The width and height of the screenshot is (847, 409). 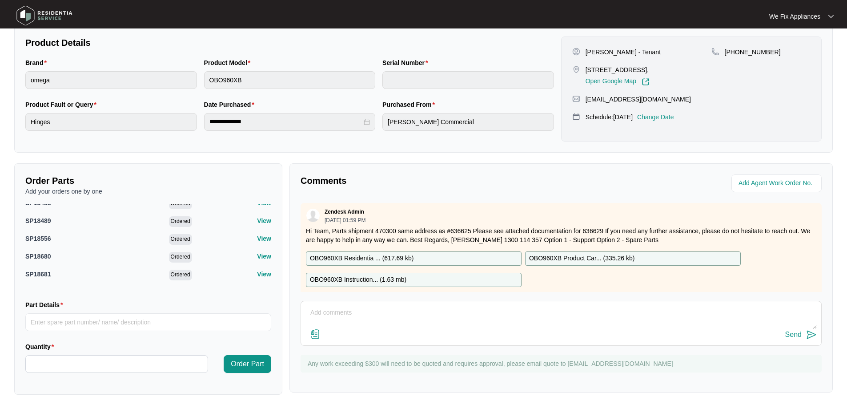 What do you see at coordinates (38, 256) in the screenshot?
I see `span: SP18680` at bounding box center [38, 256].